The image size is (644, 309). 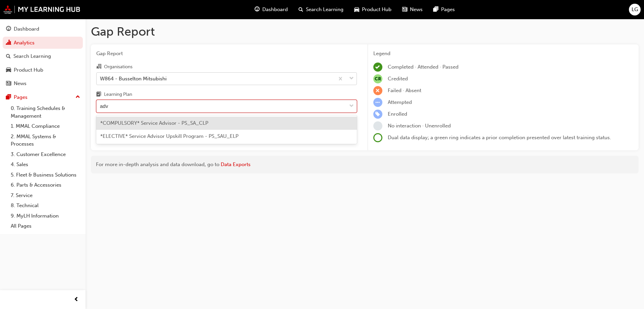 What do you see at coordinates (235, 164) in the screenshot?
I see `a: Data Exports` at bounding box center [235, 164].